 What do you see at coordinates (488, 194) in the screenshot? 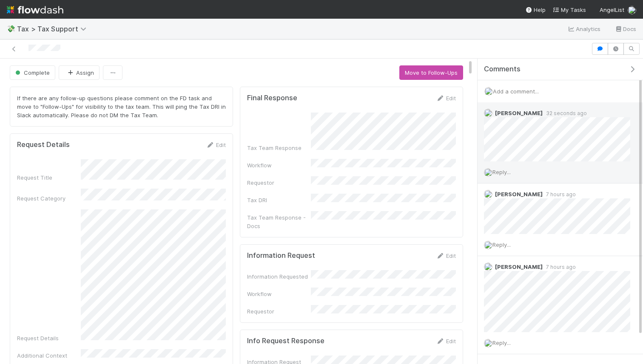
I see `img: avatar_66854b90-094e-431f-b713-6ac88429a2b8.png` at bounding box center [488, 194].